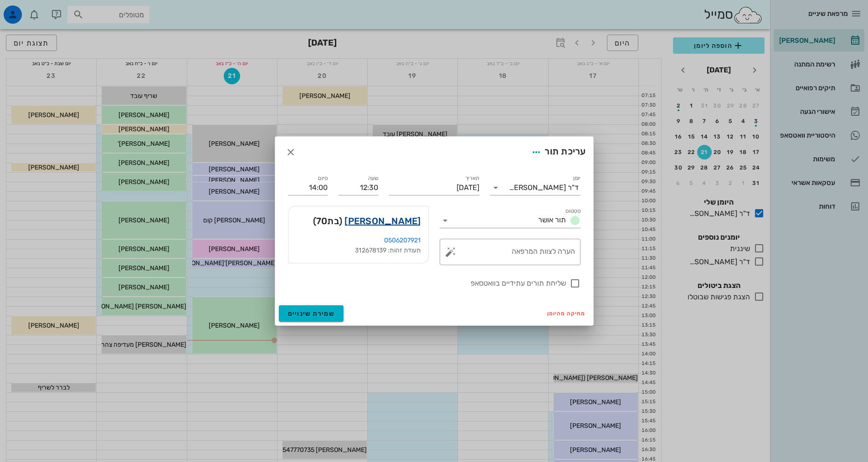 Image resolution: width=868 pixels, height=462 pixels. Describe the element at coordinates (576, 178) in the screenshot. I see `label: יומן` at that location.